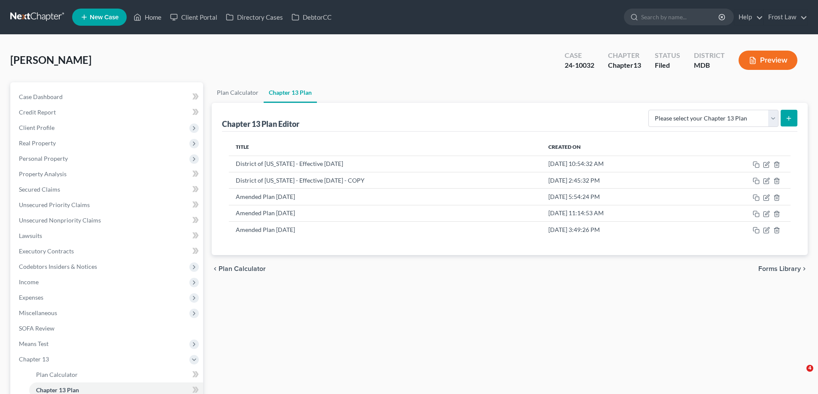 Image resolution: width=818 pixels, height=394 pixels. I want to click on span: Unsecured Nonpriority Claims, so click(60, 220).